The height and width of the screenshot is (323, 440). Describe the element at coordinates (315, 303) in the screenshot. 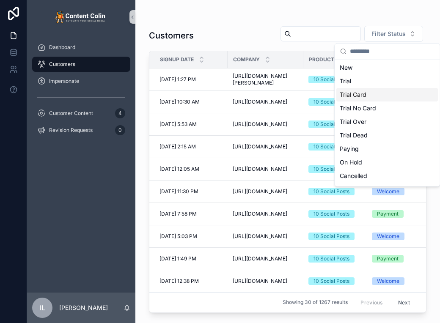

I see `span: Showing 30 of 1267 results` at that location.